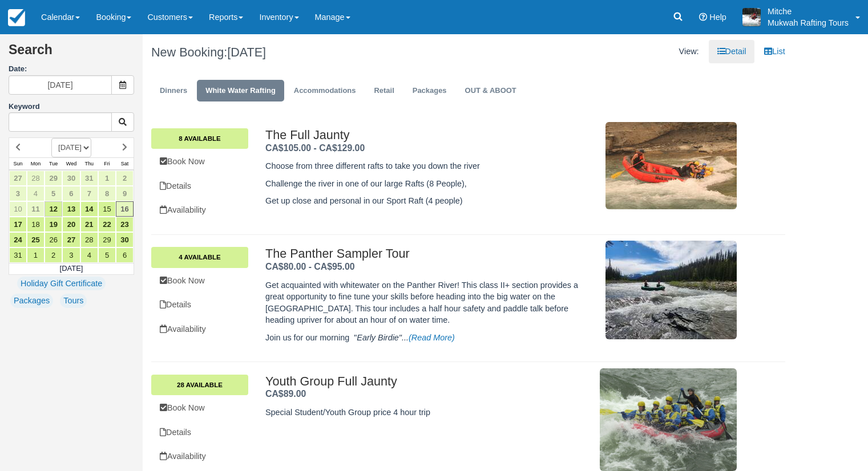 This screenshot has height=471, width=868. I want to click on a: 10, so click(18, 209).